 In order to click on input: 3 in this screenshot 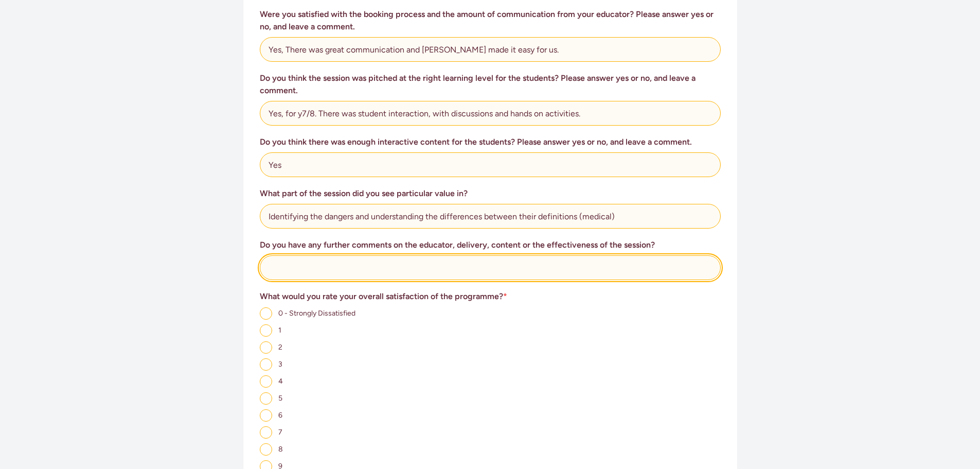, I will do `click(266, 364)`.